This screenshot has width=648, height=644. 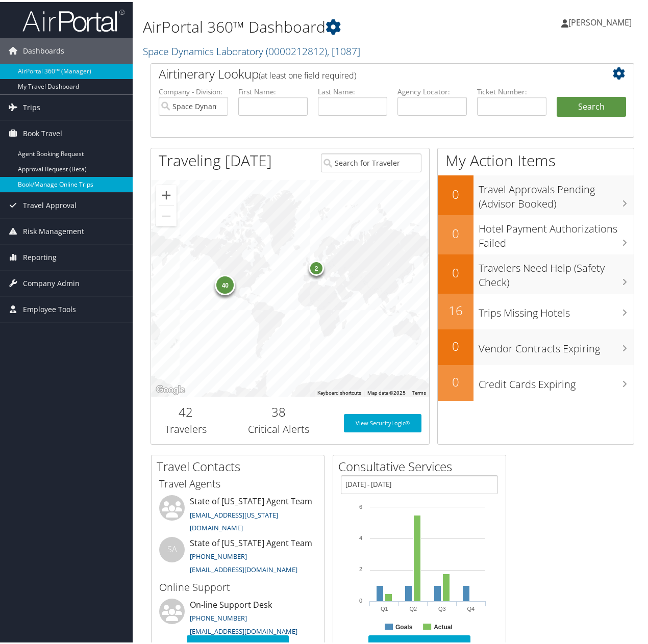 I want to click on span: Risk Management, so click(x=54, y=229).